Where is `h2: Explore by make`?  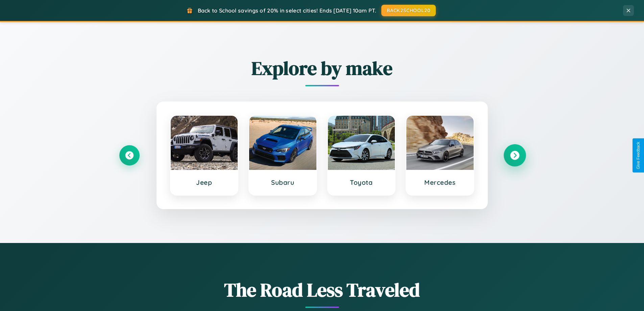 h2: Explore by make is located at coordinates (322, 68).